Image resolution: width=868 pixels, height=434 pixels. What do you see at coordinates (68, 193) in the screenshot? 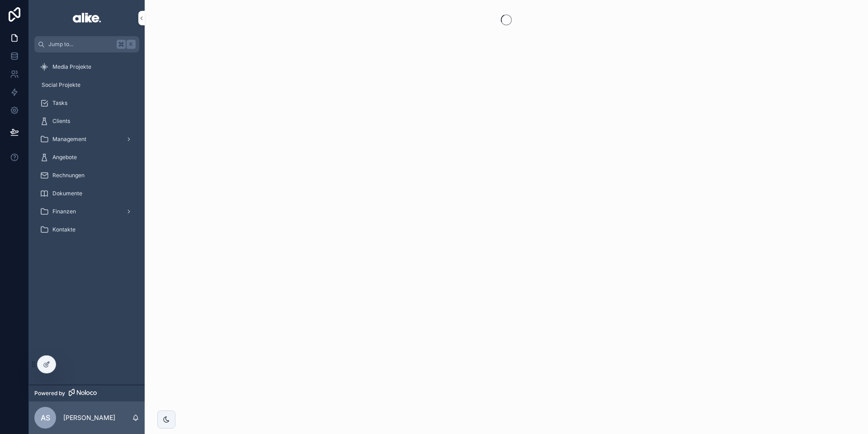
I see `span: Dokumente` at bounding box center [68, 193].